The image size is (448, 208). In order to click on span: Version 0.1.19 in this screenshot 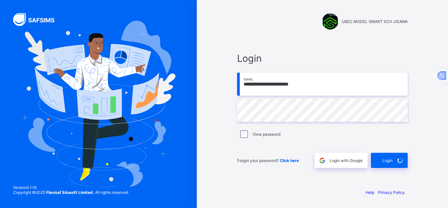, I will do `click(71, 187)`.